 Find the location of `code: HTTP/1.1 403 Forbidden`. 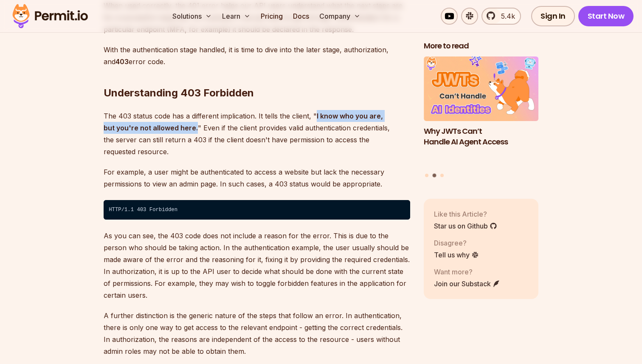

code: HTTP/1.1 403 Forbidden is located at coordinates (257, 210).